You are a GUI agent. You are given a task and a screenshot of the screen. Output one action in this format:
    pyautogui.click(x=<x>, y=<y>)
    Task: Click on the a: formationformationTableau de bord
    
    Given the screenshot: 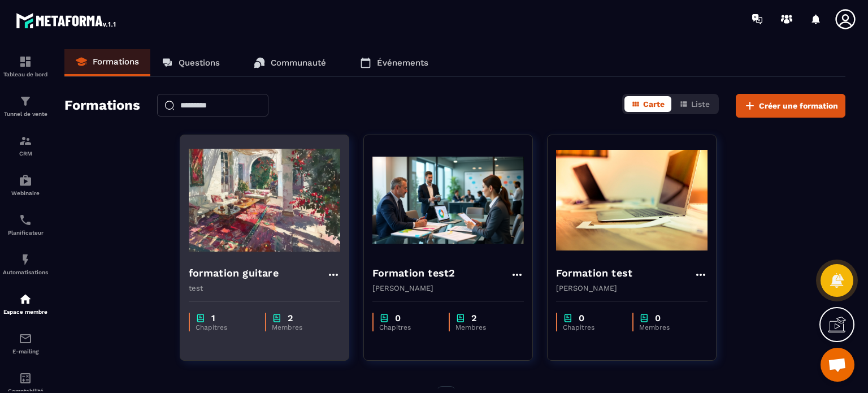 What is the action you would take?
    pyautogui.click(x=26, y=66)
    